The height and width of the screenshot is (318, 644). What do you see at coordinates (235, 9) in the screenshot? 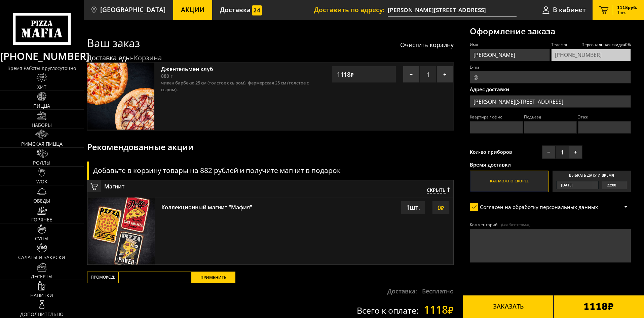
I see `span: Доставка` at bounding box center [235, 9].